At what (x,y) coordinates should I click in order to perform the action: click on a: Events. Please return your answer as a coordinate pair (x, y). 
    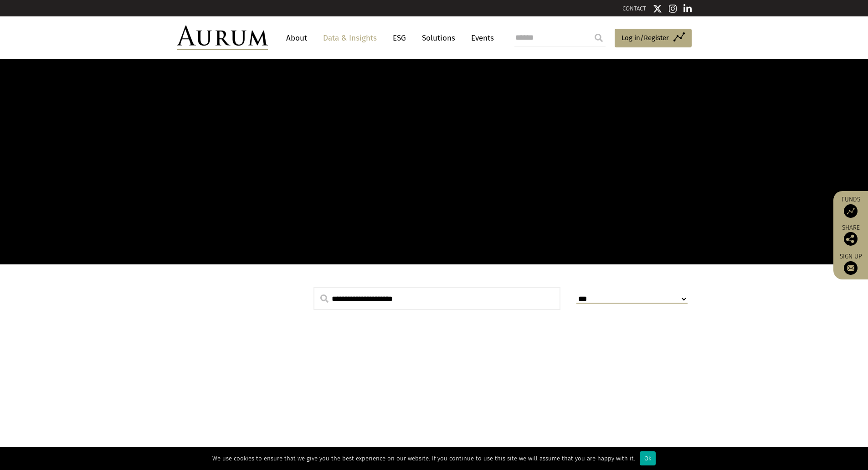
    Looking at the image, I should click on (480, 38).